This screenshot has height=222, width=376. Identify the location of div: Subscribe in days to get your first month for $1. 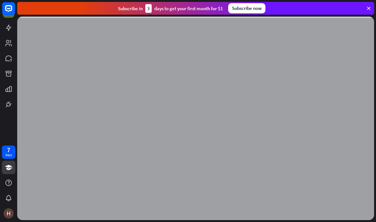
(171, 8).